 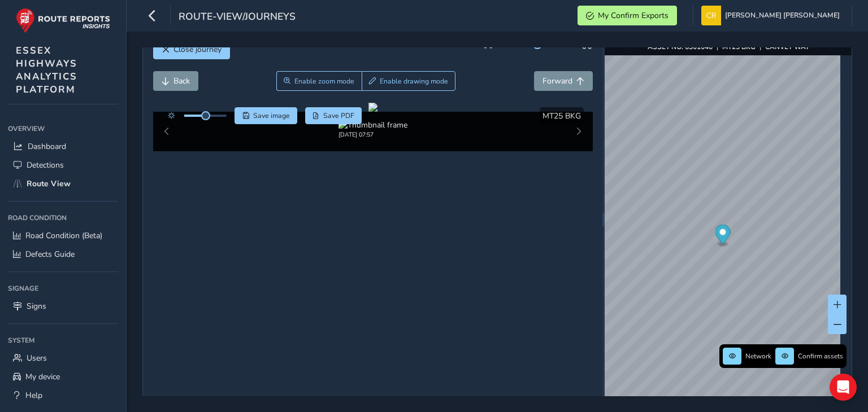 What do you see at coordinates (63, 218) in the screenshot?
I see `div: Road Condition` at bounding box center [63, 218].